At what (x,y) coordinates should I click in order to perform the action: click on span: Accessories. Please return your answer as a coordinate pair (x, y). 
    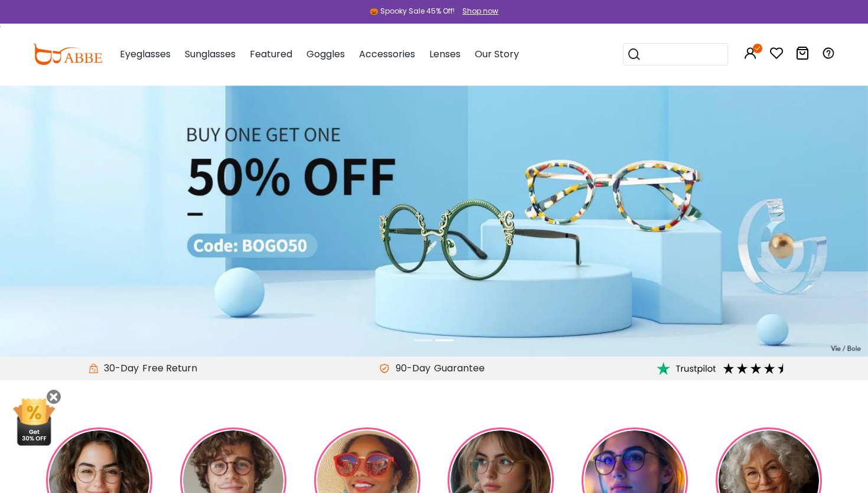
    Looking at the image, I should click on (387, 54).